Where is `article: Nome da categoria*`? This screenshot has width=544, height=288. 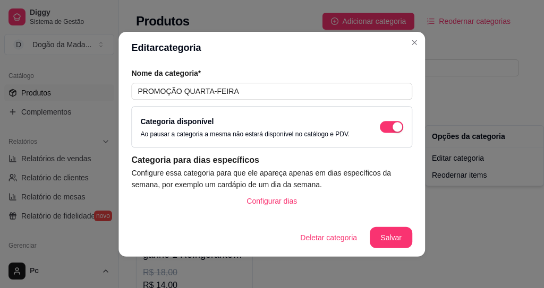
article: Nome da categoria* is located at coordinates (272, 73).